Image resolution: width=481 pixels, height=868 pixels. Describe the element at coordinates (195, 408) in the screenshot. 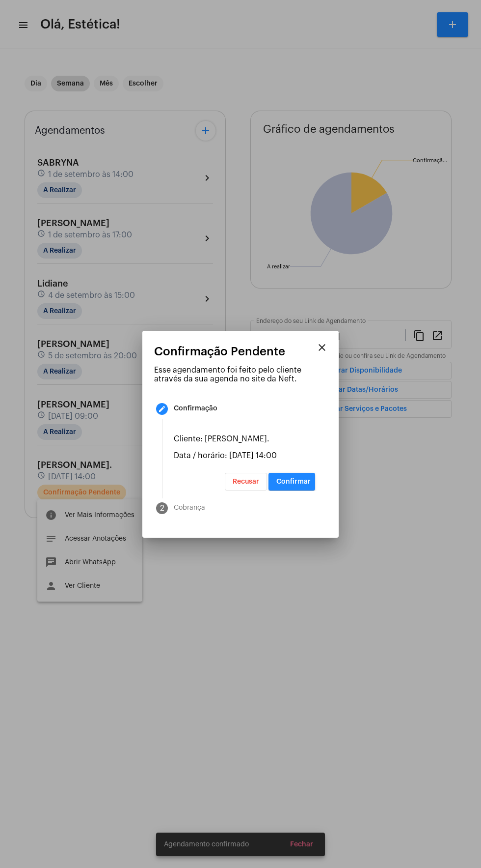

I see `div: Confirmação` at that location.